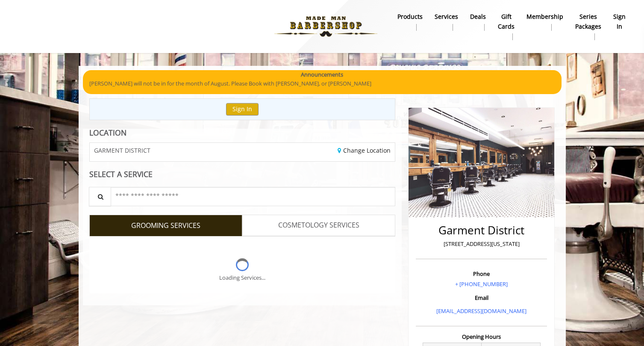 The image size is (644, 346). I want to click on b: Deals, so click(478, 17).